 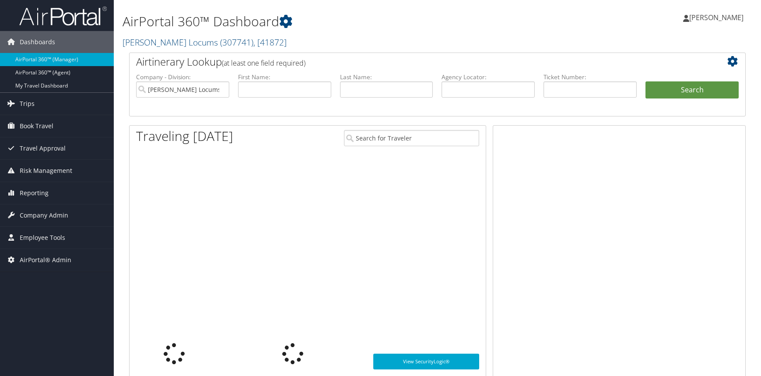 I want to click on span: , [ 41872 ], so click(x=270, y=42).